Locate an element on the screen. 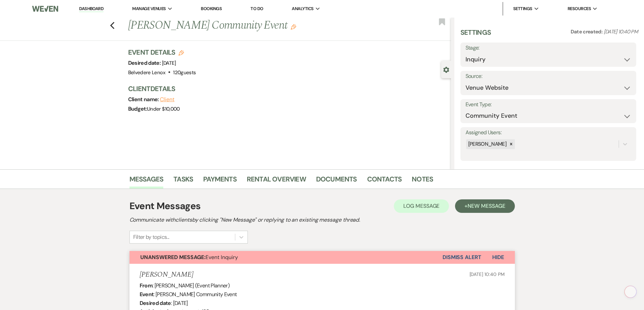 Image resolution: width=644 pixels, height=310 pixels. b: Desired date is located at coordinates (155, 303).